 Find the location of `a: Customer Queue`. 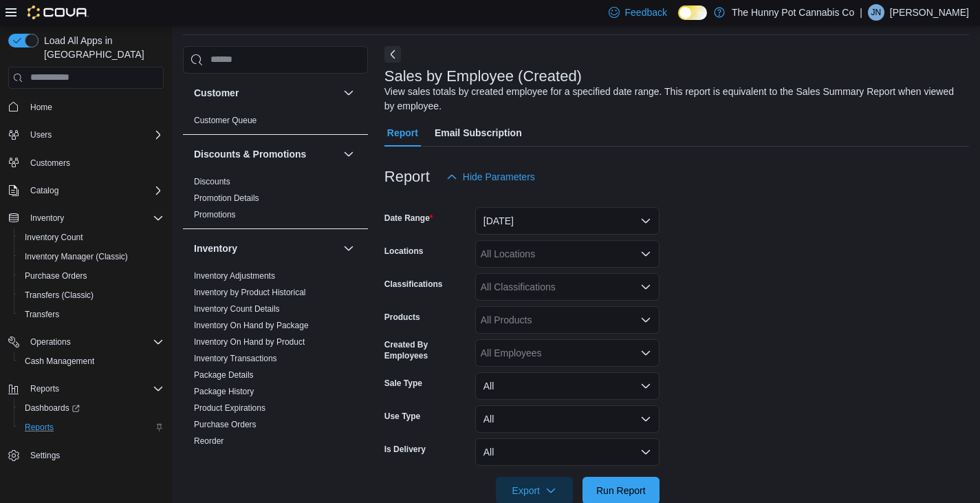

a: Customer Queue is located at coordinates (225, 120).